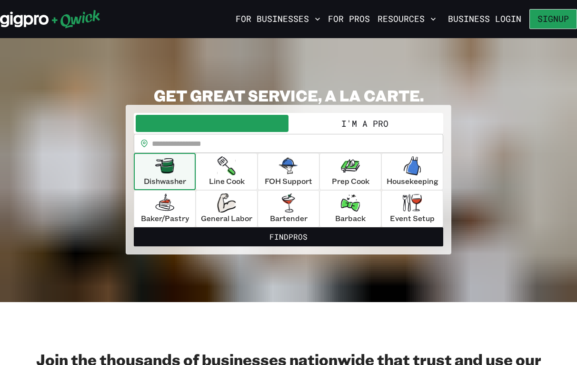 The width and height of the screenshot is (577, 365). I want to click on h2: GET GREAT SERVICE, A LA CARTE., so click(288, 95).